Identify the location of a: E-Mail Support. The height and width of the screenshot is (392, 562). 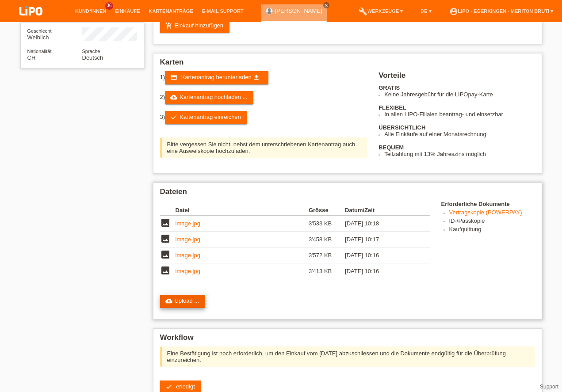
(223, 11).